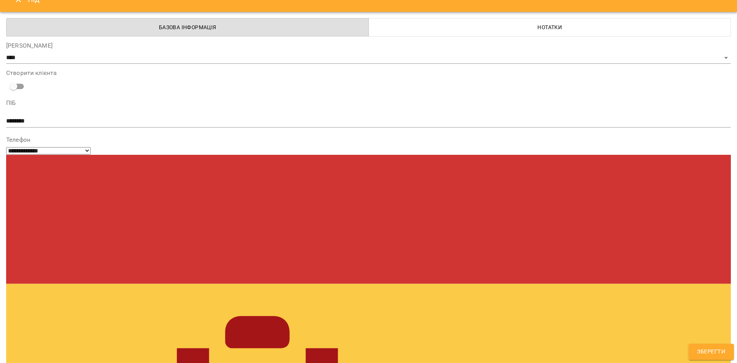  What do you see at coordinates (711, 352) in the screenshot?
I see `button: Зберегти` at bounding box center [711, 352].